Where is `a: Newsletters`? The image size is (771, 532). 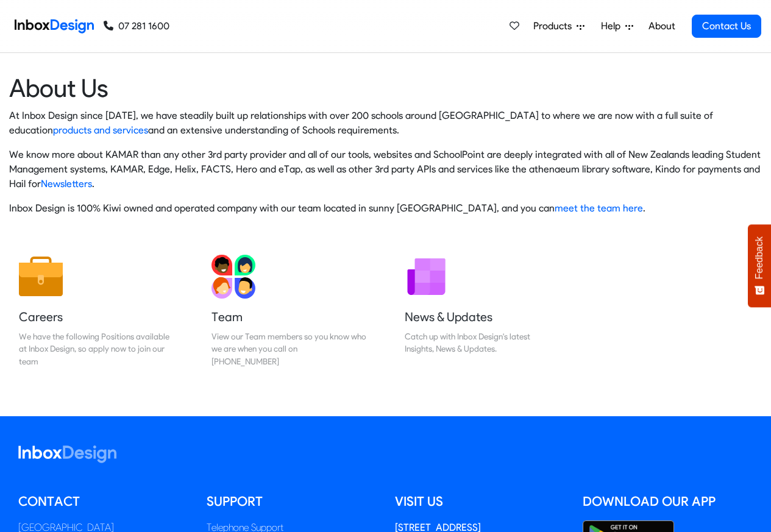
a: Newsletters is located at coordinates (66, 184).